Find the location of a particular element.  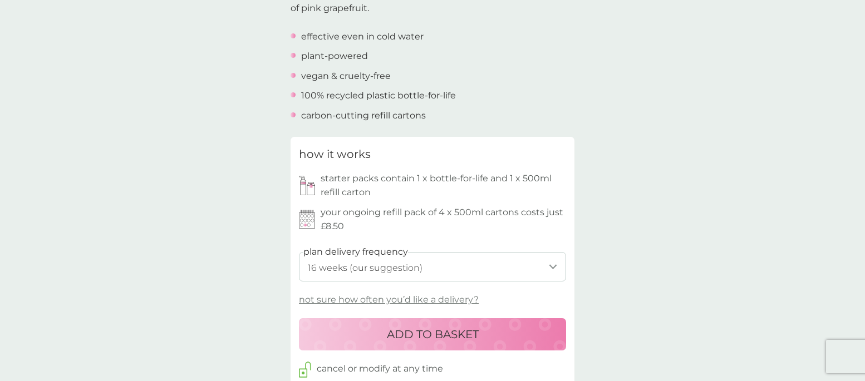

button: ADD TO BASKET is located at coordinates (432, 334).